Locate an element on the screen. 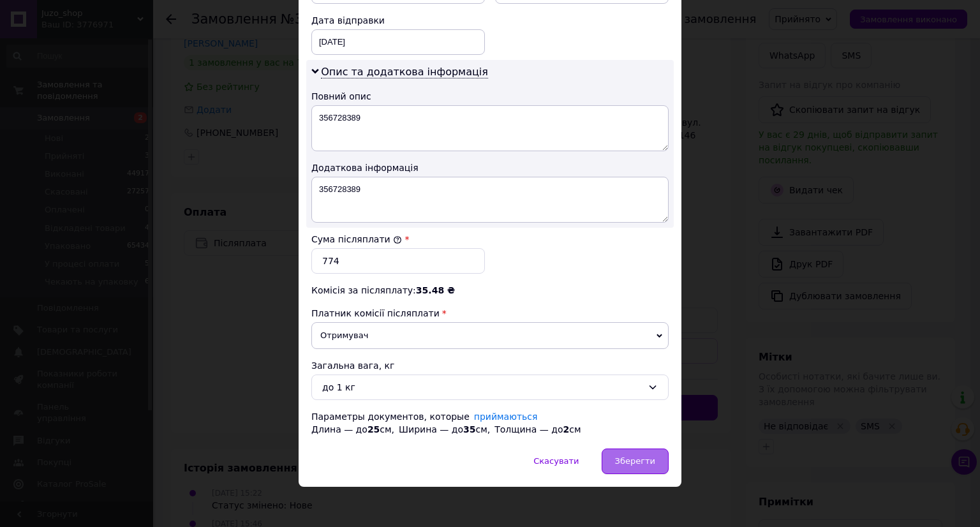 This screenshot has height=527, width=980. span: Опис та додаткова інформація is located at coordinates (404, 72).